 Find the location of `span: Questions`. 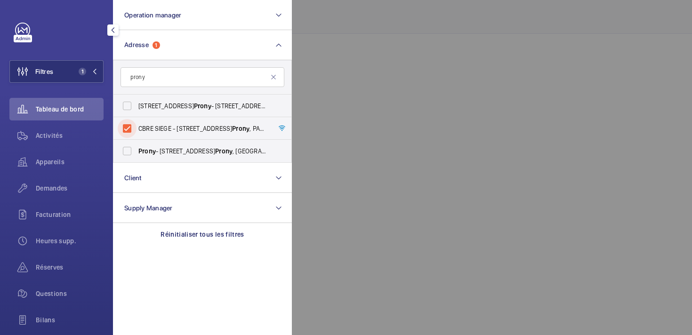

span: Questions is located at coordinates (70, 294).